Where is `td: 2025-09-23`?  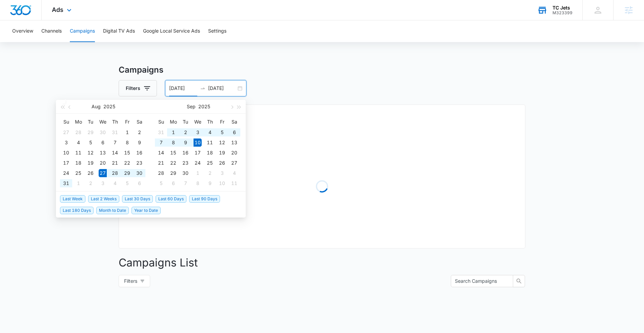
td: 2025-09-23 is located at coordinates (185, 163).